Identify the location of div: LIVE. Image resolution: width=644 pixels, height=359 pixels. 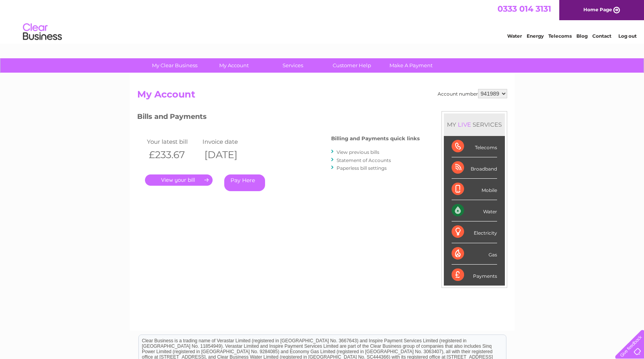
(464, 124).